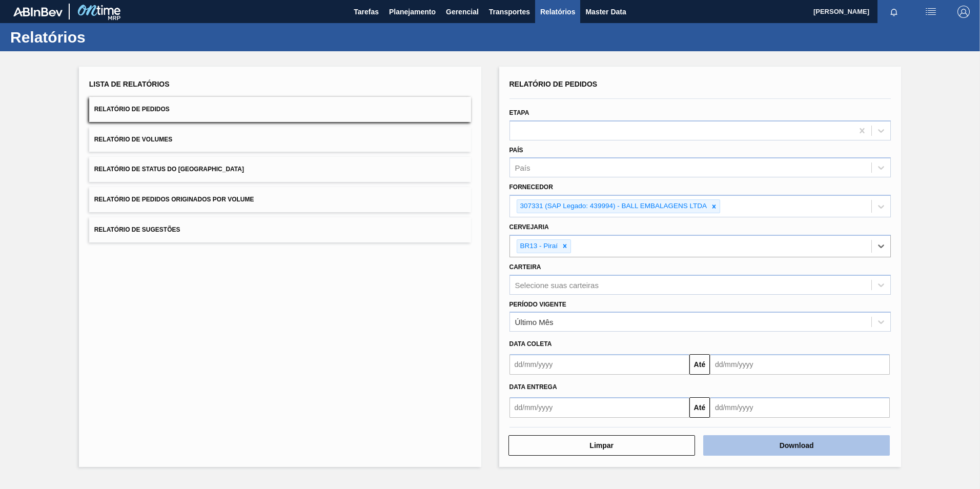 This screenshot has width=980, height=489. What do you see at coordinates (530, 344) in the screenshot?
I see `span: Data coleta` at bounding box center [530, 344].